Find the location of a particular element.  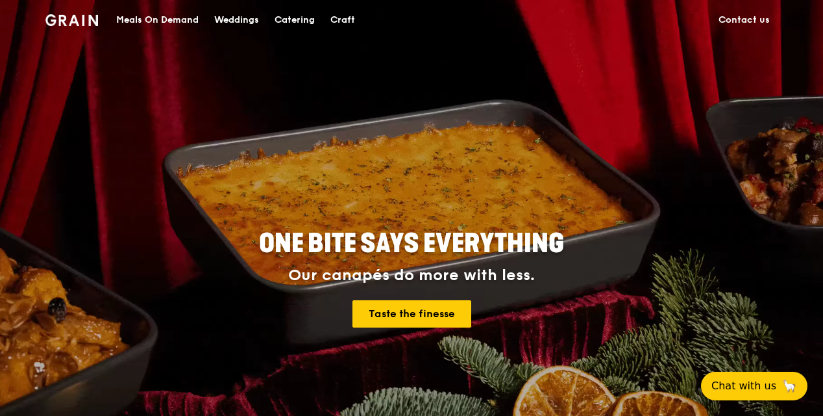

div: Our canapés do more with less. is located at coordinates (412, 275).